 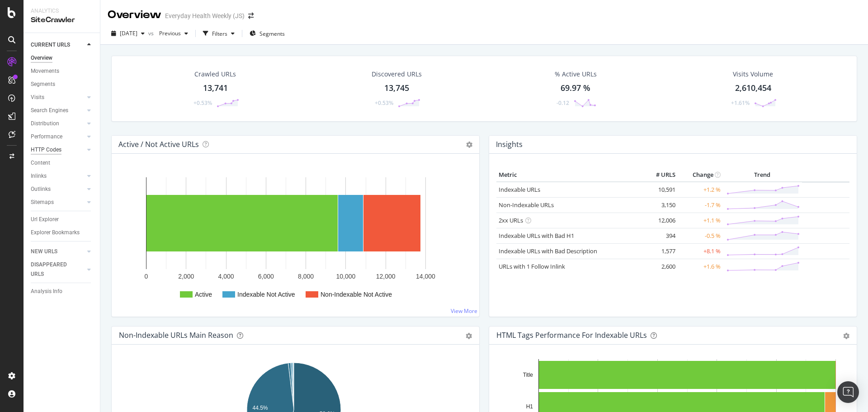 I want to click on div: Filters, so click(x=220, y=33).